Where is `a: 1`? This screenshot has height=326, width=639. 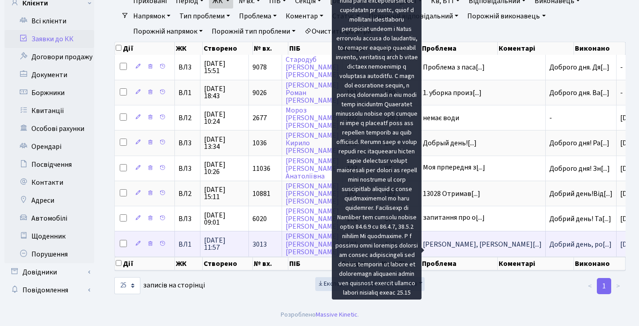 a: 1 is located at coordinates (604, 286).